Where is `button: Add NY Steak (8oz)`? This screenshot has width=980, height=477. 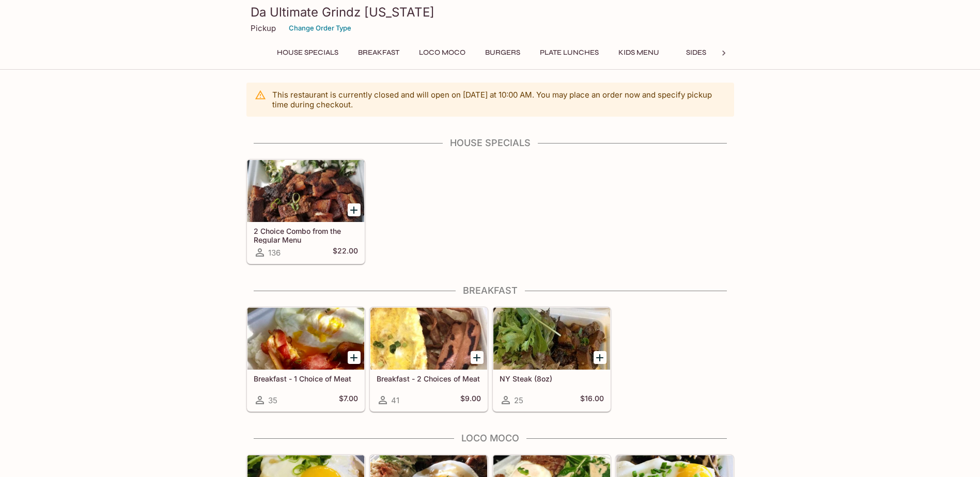 button: Add NY Steak (8oz) is located at coordinates (600, 357).